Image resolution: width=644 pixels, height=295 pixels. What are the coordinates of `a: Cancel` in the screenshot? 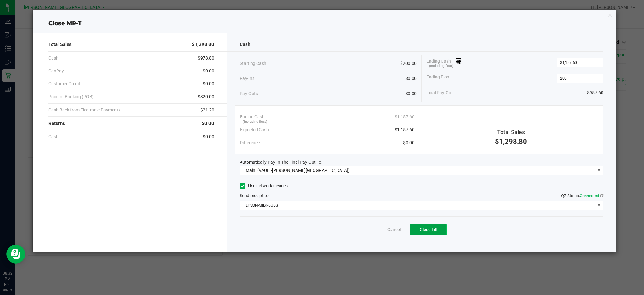 It's located at (394, 229).